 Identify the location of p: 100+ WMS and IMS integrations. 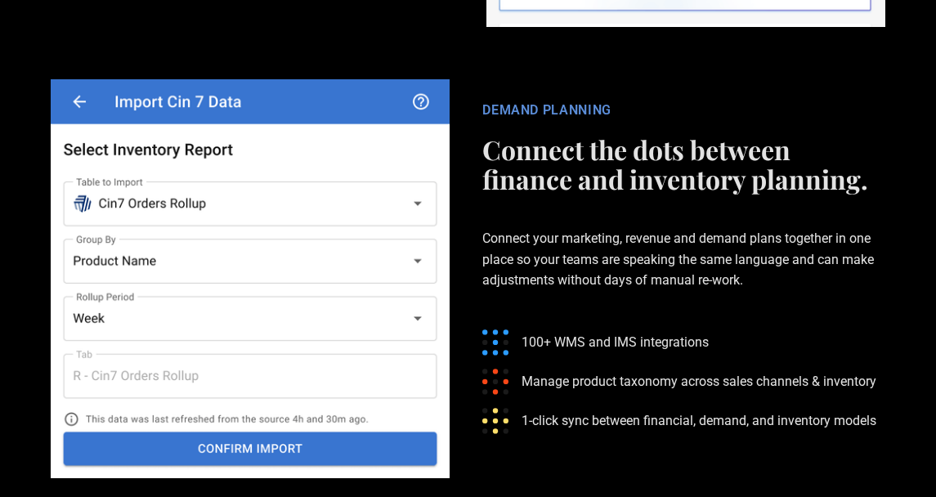
(615, 342).